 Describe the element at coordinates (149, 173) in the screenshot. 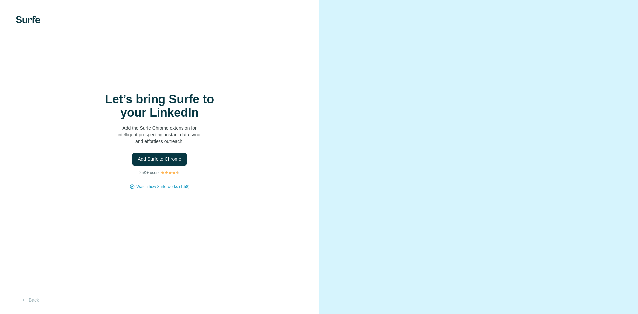

I see `p: 25K+ users` at that location.